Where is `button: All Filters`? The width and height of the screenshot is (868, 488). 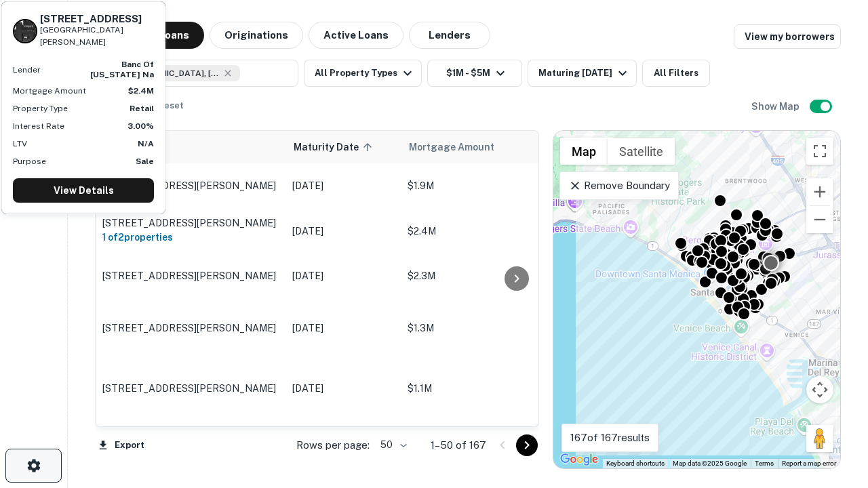 button: All Filters is located at coordinates (676, 73).